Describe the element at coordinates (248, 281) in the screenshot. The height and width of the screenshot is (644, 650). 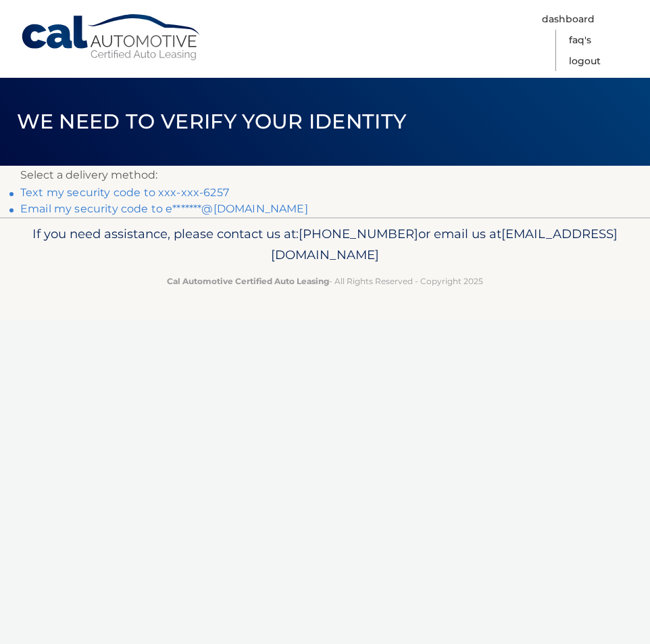
I see `strong: Cal Automotive Certified Auto Leasing` at that location.